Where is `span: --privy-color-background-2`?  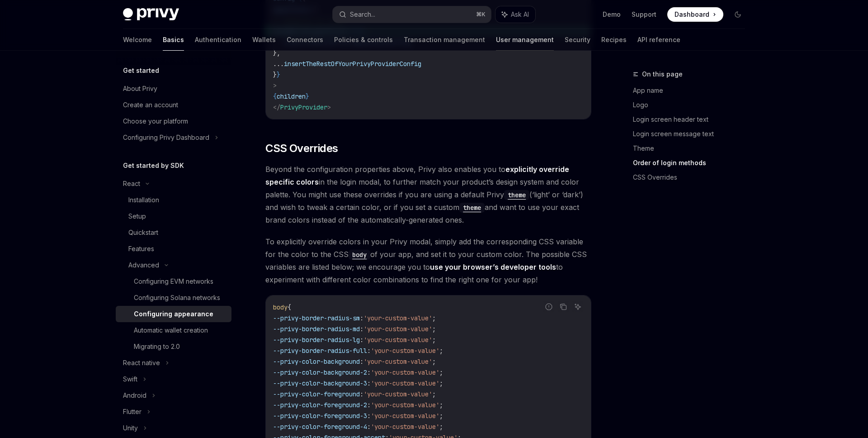
span: --privy-color-background-2 is located at coordinates (320, 372).